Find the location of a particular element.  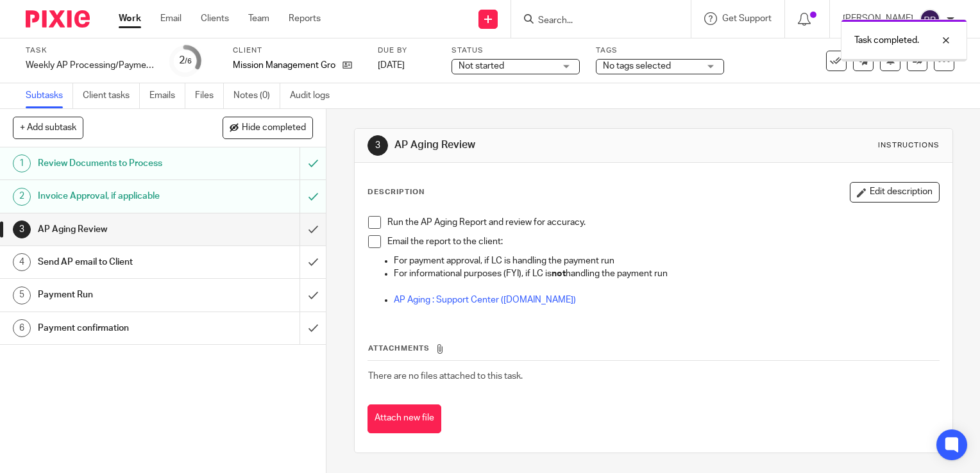

div: 5 is located at coordinates (22, 295).